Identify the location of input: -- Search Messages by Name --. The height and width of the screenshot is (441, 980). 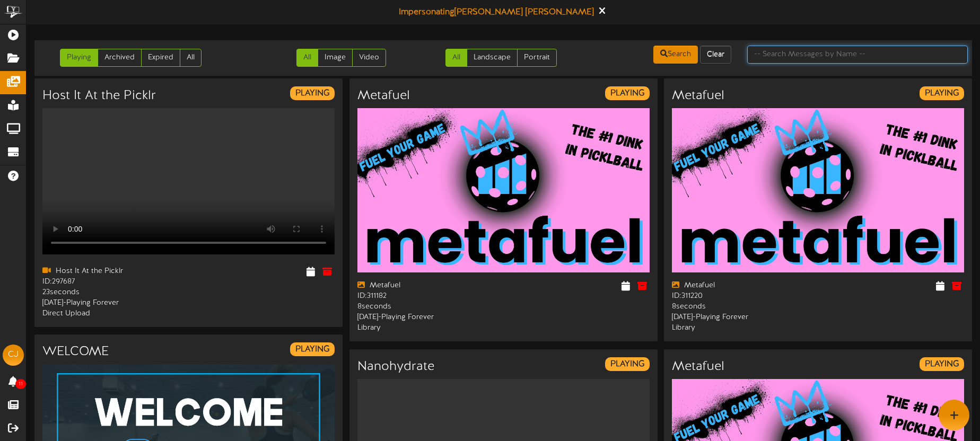
(857, 54).